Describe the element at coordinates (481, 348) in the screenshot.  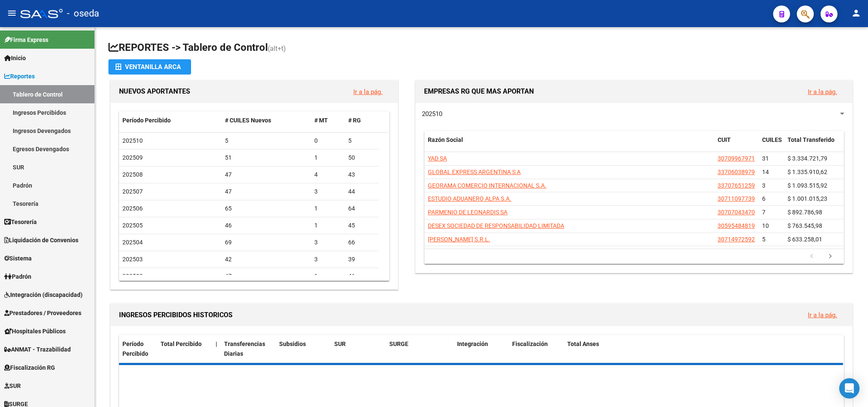
I see `datatable-header-cell: Integración` at that location.